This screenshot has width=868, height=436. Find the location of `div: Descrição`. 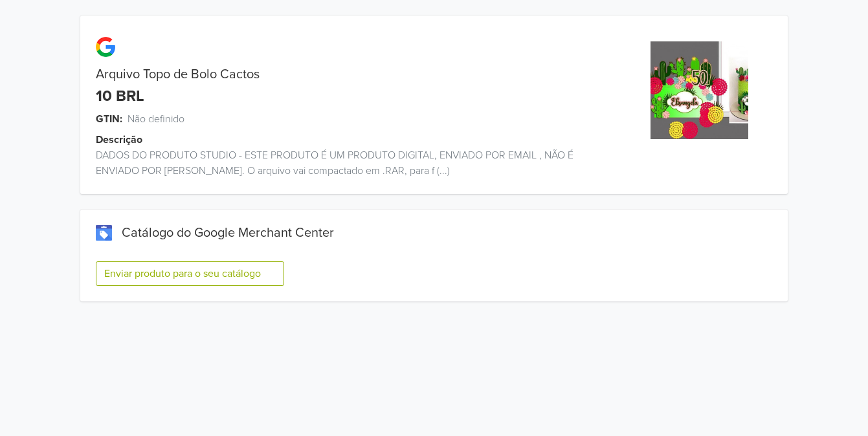

div: Descrição is located at coordinates (360, 140).